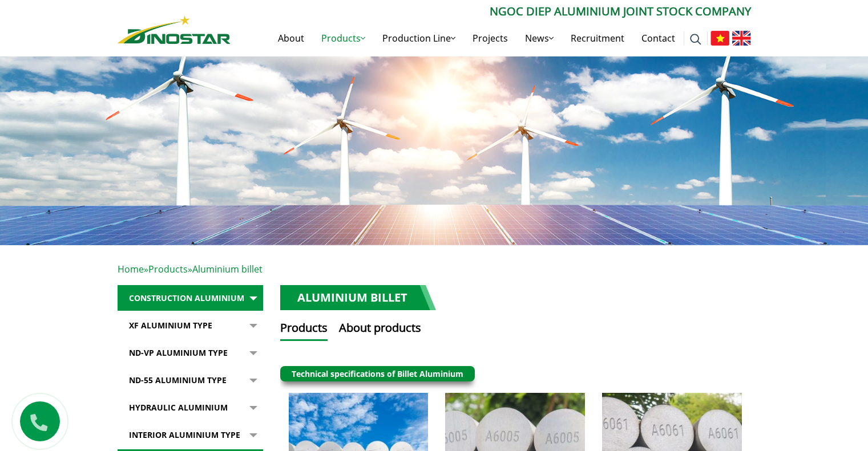  Describe the element at coordinates (190, 353) in the screenshot. I see `a: ND-VP Aluminium type` at that location.